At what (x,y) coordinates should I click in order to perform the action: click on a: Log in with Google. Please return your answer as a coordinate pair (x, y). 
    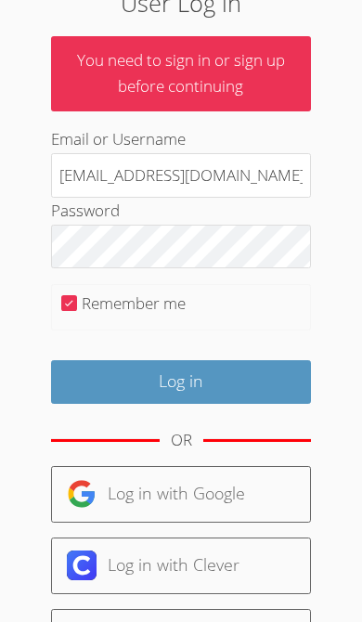
    Looking at the image, I should click on (181, 494).